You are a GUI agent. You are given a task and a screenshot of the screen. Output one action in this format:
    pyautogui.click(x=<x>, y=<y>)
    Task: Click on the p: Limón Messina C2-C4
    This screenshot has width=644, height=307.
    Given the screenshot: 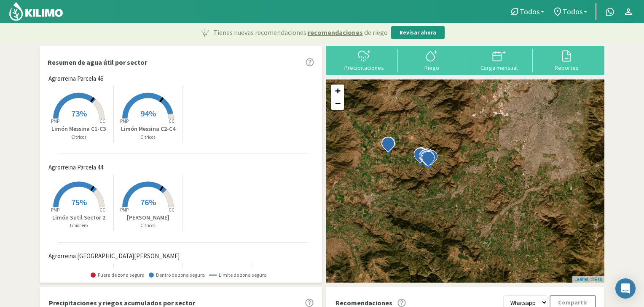 What is the action you would take?
    pyautogui.click(x=148, y=129)
    